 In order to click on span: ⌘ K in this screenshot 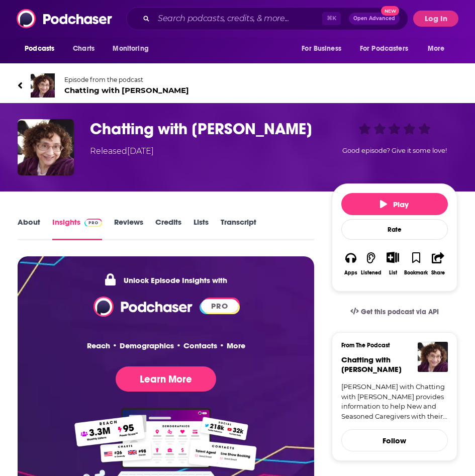, I will do `click(332, 19)`.